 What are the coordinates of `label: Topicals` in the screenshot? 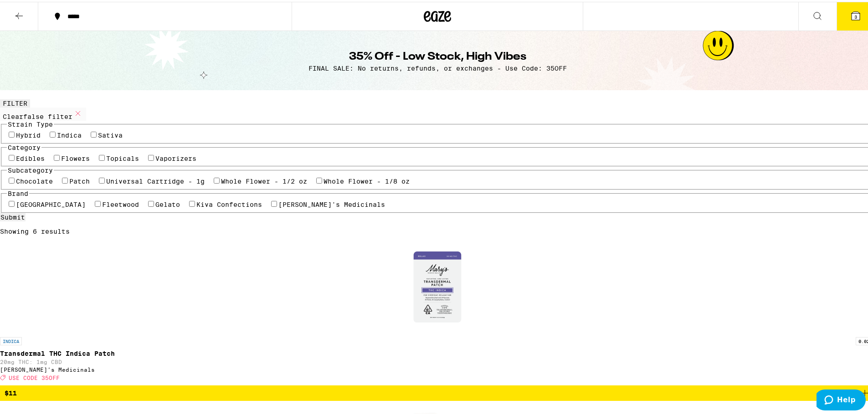 It's located at (123, 157).